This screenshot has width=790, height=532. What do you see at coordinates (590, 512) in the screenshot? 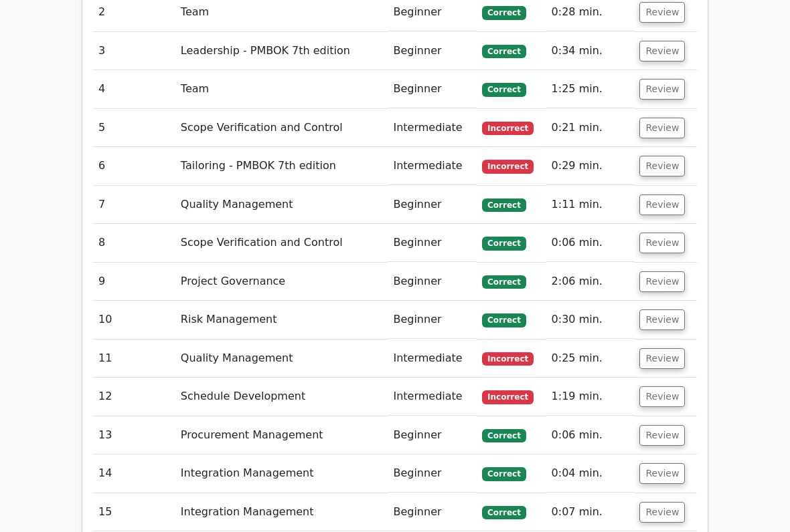
I see `td: 0:07 min.` at bounding box center [590, 512].